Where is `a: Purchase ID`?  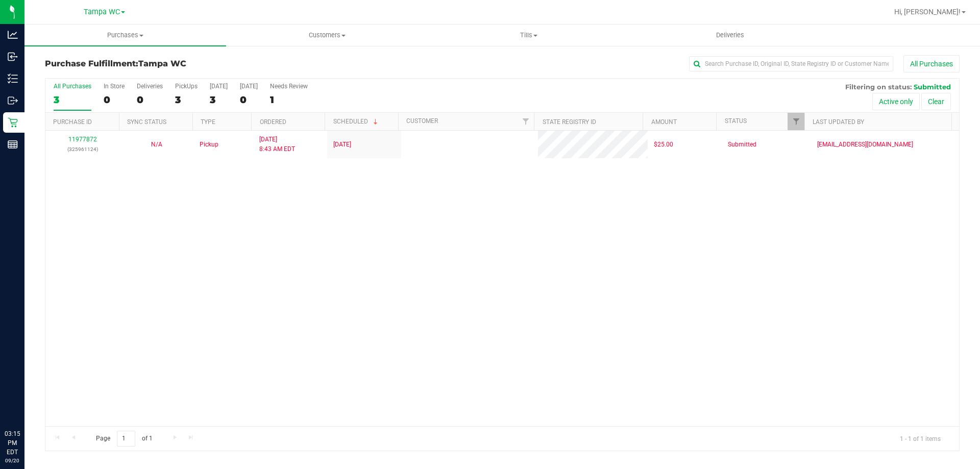
a: Purchase ID is located at coordinates (73, 122).